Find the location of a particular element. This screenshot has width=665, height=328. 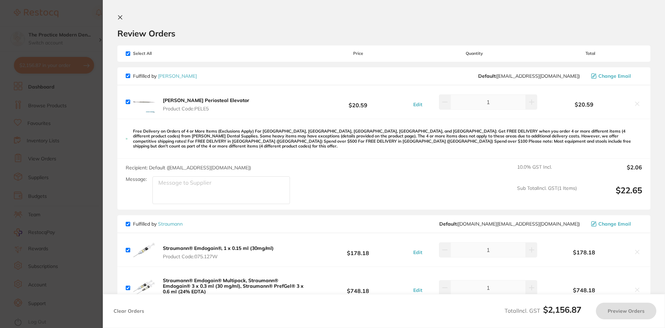

button: Straumann® Emdogain® Multipack, Straumann® Emdogain® 3 x 0.3 ml (30 mg/ml), Straumann® PrefGel® 3... is located at coordinates (234, 291).